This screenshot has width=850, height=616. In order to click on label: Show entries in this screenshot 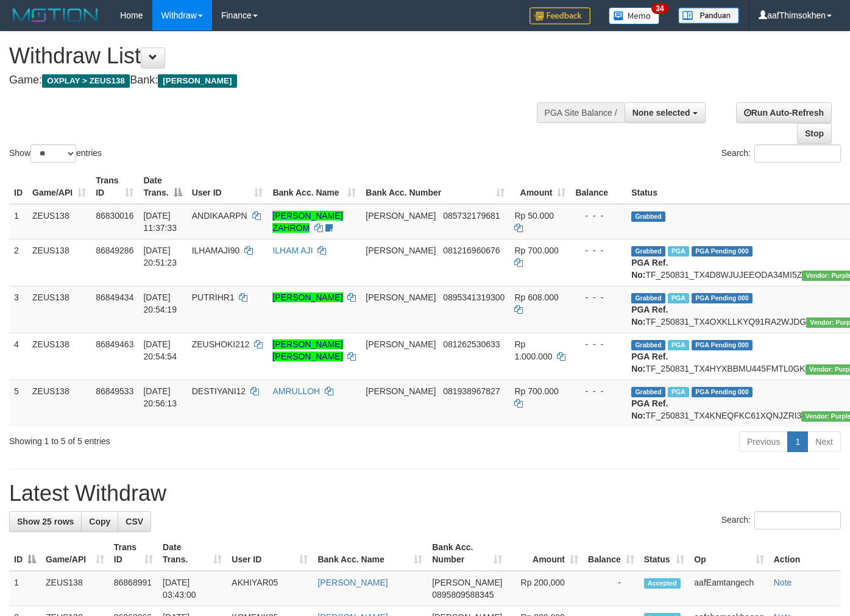, I will do `click(55, 154)`.